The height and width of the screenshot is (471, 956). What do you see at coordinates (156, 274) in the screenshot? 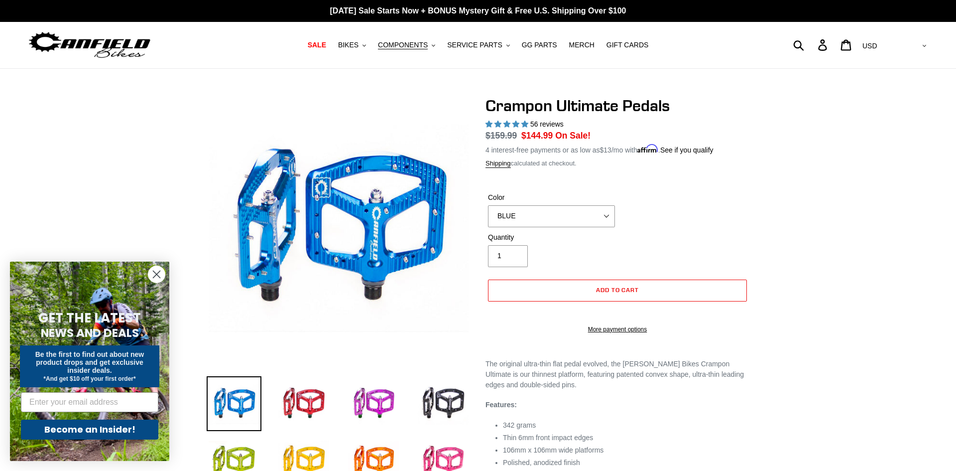
I see `button: Close dialog` at bounding box center [156, 274].